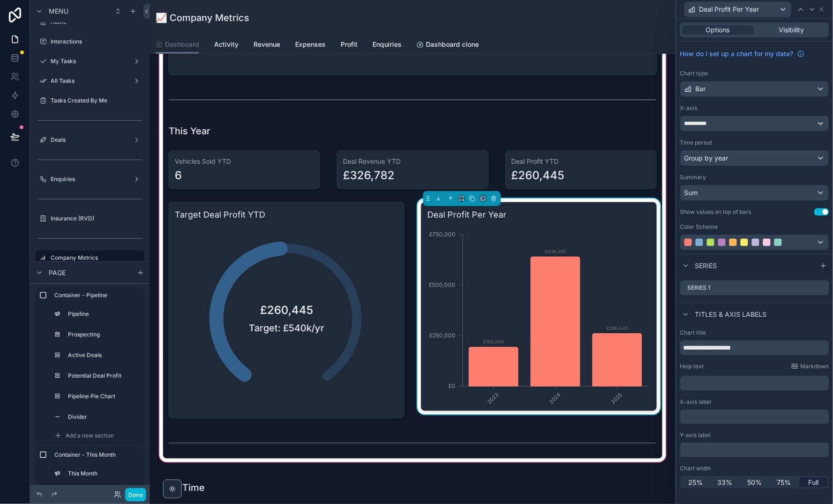  What do you see at coordinates (96, 219) in the screenshot?
I see `label: Insurance (RVD)` at bounding box center [96, 219].